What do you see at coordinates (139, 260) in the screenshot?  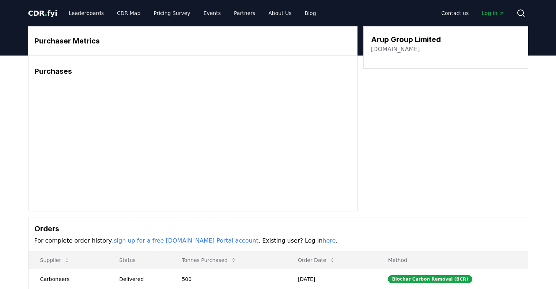 I see `p: Status` at bounding box center [139, 260].